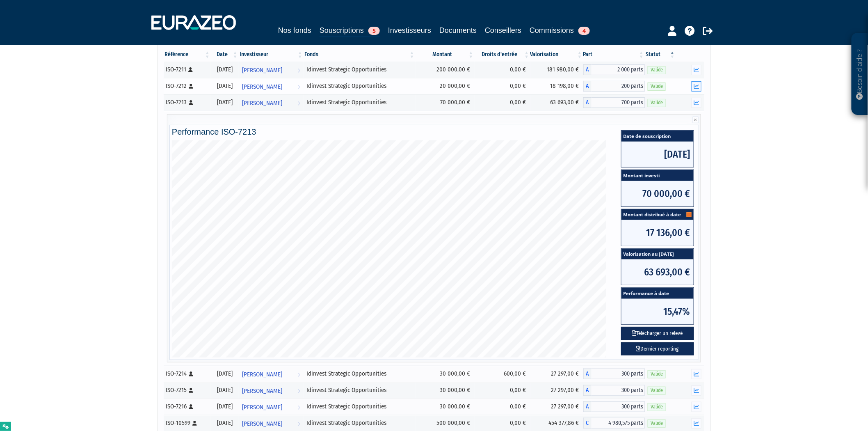 This screenshot has height=431, width=868. Describe the element at coordinates (618, 70) in the screenshot. I see `span: 2 000 parts` at that location.